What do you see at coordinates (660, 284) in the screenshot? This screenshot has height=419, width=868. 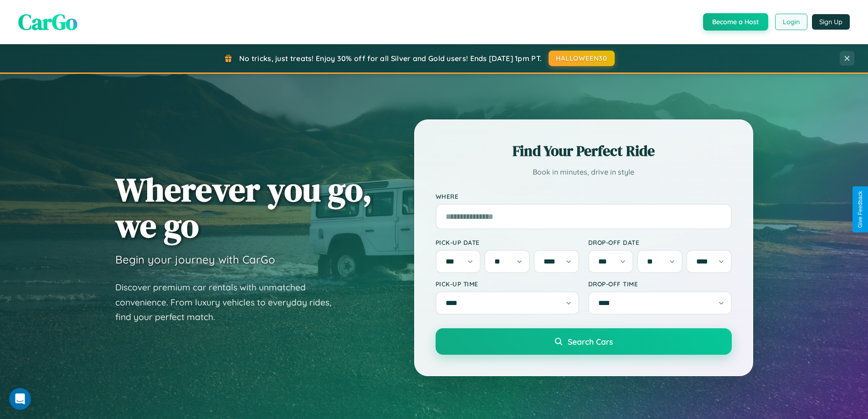 I see `label: Drop-off Time` at bounding box center [660, 284].